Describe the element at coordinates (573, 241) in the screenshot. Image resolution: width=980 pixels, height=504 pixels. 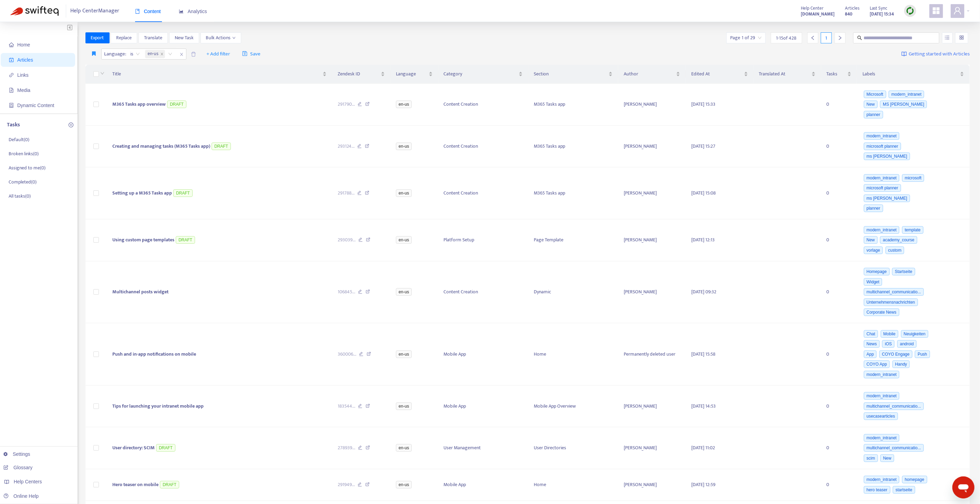
I see `td: Page Template` at that location.